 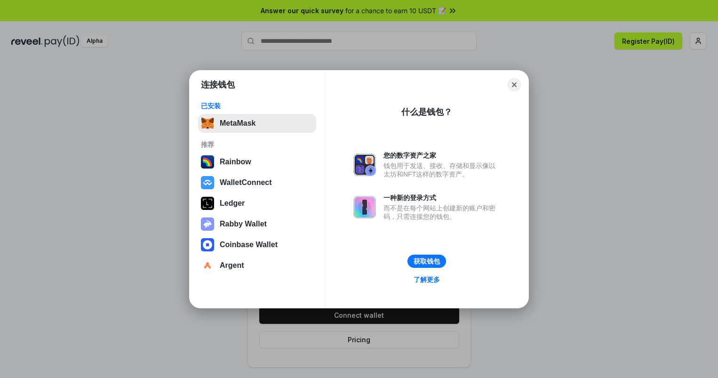 I want to click on div: 已安装, so click(x=257, y=106).